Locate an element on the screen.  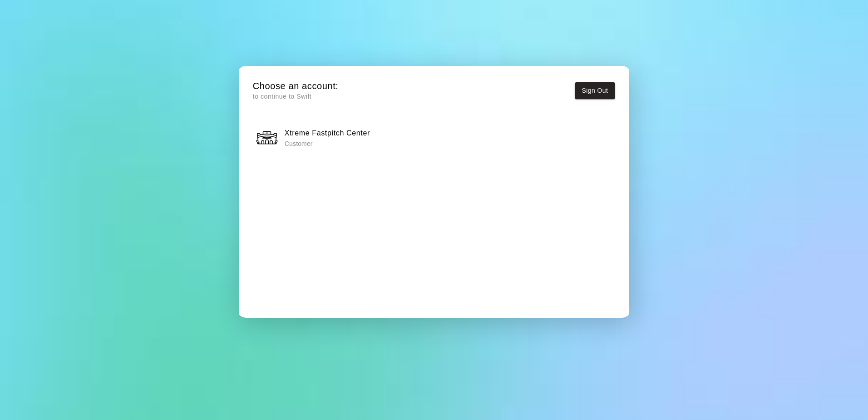
img: Xtreme Fastpitch Center is located at coordinates (266, 138).